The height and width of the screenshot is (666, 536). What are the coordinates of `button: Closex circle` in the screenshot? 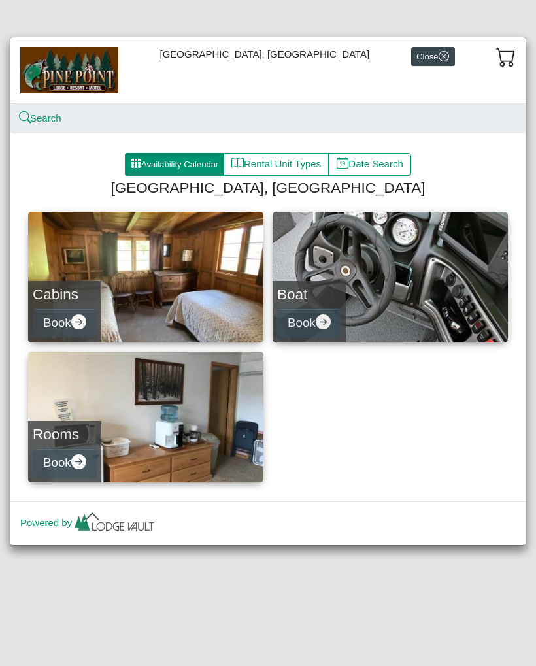 It's located at (433, 56).